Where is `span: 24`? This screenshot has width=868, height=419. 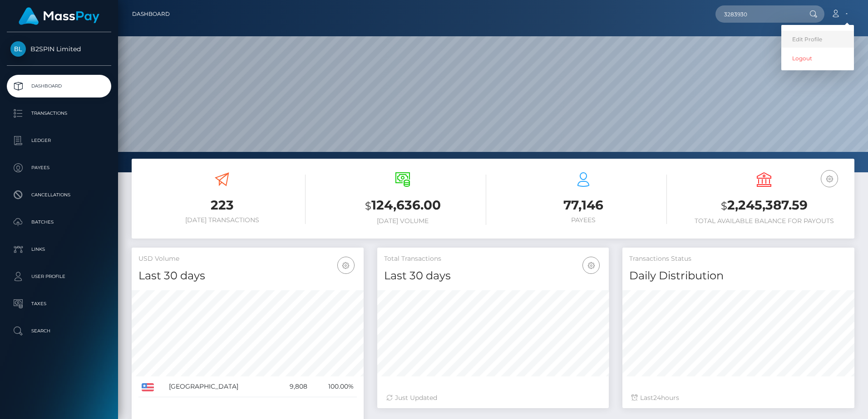
span: 24 is located at coordinates (657, 398).